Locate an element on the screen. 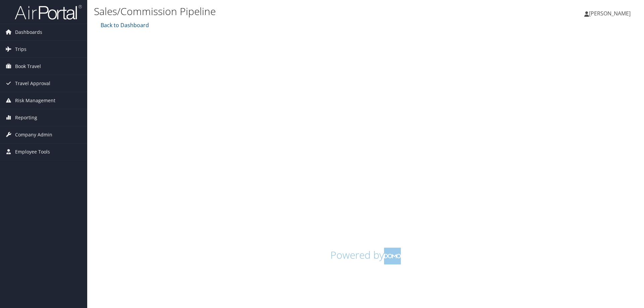 This screenshot has height=308, width=644. span: Travel Approval is located at coordinates (33, 83).